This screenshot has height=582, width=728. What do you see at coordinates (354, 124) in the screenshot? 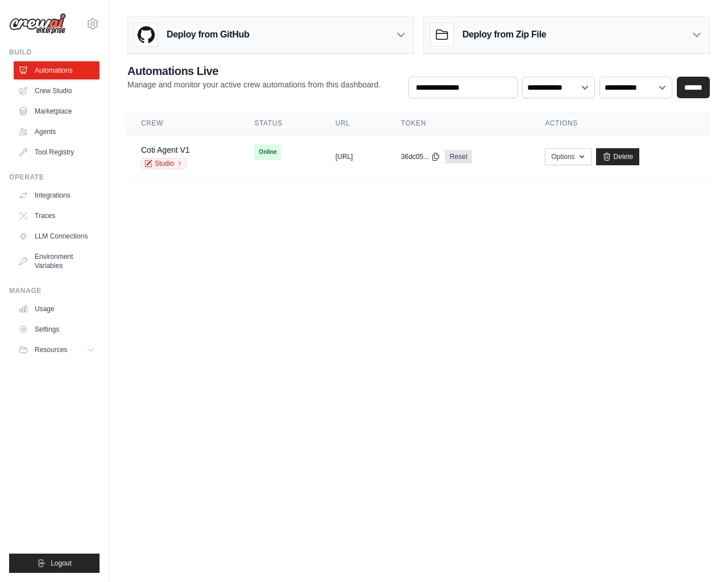
I see `th: URL` at bounding box center [354, 124].